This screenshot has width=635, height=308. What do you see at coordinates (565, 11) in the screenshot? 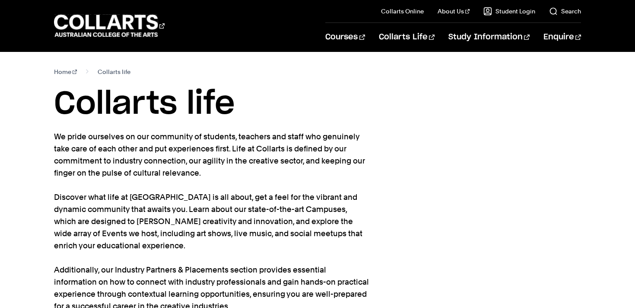
I see `a: Search` at bounding box center [565, 11].